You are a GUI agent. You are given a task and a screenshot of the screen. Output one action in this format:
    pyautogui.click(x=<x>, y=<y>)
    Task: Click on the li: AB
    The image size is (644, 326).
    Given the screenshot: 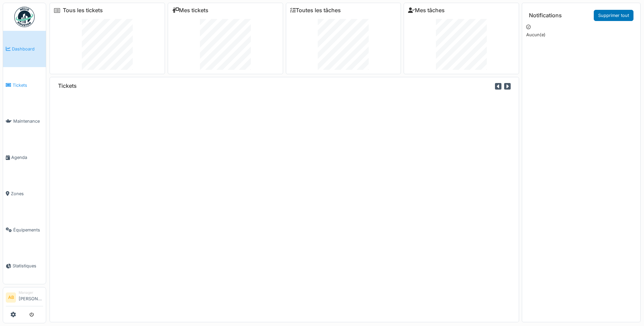 What is the action you would take?
    pyautogui.click(x=11, y=297)
    